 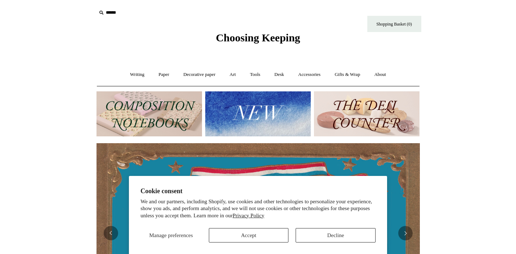 I want to click on p: We and our partners, including Shopify, use cookies and other technologies to personalize your ex..., so click(x=258, y=209).